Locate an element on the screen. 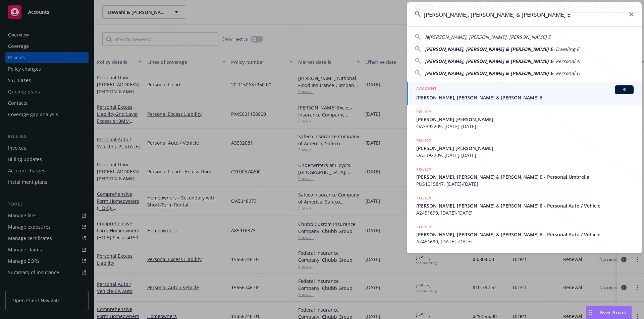 Image resolution: width=644 pixels, height=319 pixels. span: N is located at coordinates (427, 36).